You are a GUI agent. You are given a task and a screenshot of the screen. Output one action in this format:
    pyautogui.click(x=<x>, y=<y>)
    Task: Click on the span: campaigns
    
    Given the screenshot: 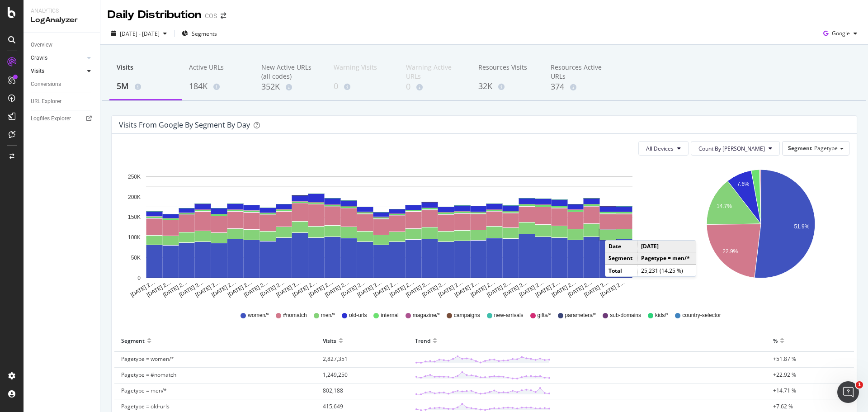 What is the action you would take?
    pyautogui.click(x=467, y=315)
    